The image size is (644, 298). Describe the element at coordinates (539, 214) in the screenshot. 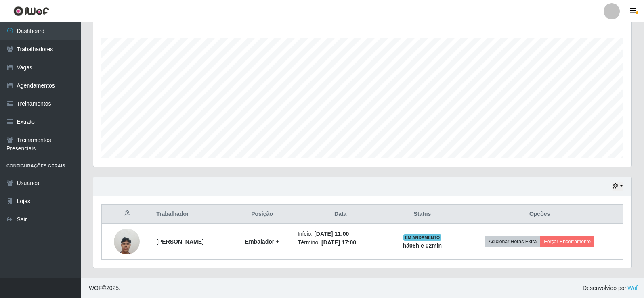

I see `th: Opções` at that location.